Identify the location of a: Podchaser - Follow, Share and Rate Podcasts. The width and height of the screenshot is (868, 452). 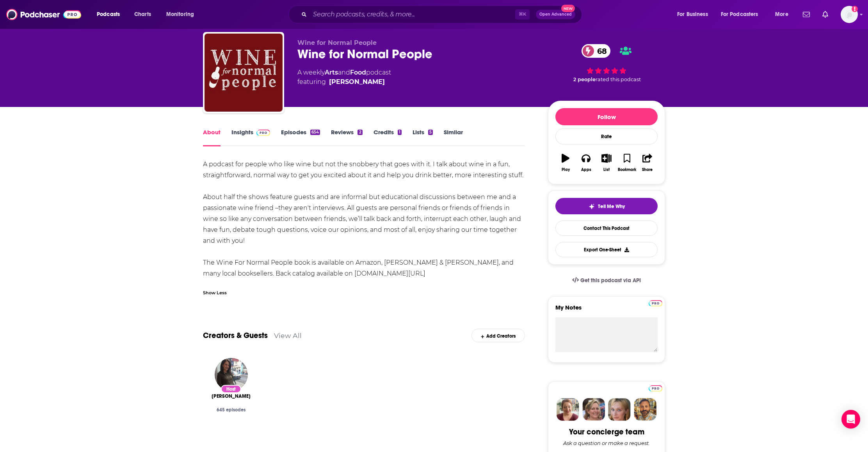
(44, 15).